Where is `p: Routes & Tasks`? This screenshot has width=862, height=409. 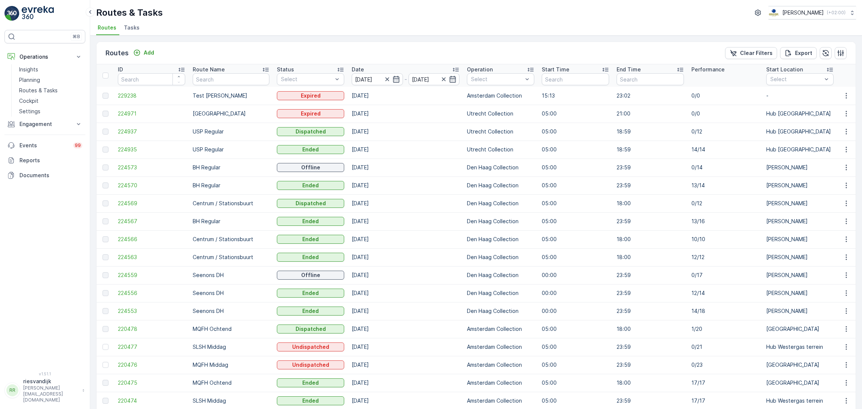
p: Routes & Tasks is located at coordinates (38, 91).